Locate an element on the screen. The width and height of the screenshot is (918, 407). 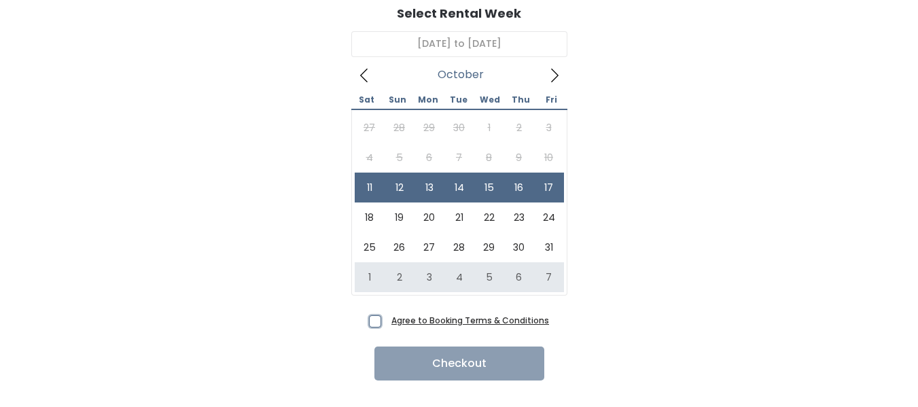
span: Wed is located at coordinates (489, 100).